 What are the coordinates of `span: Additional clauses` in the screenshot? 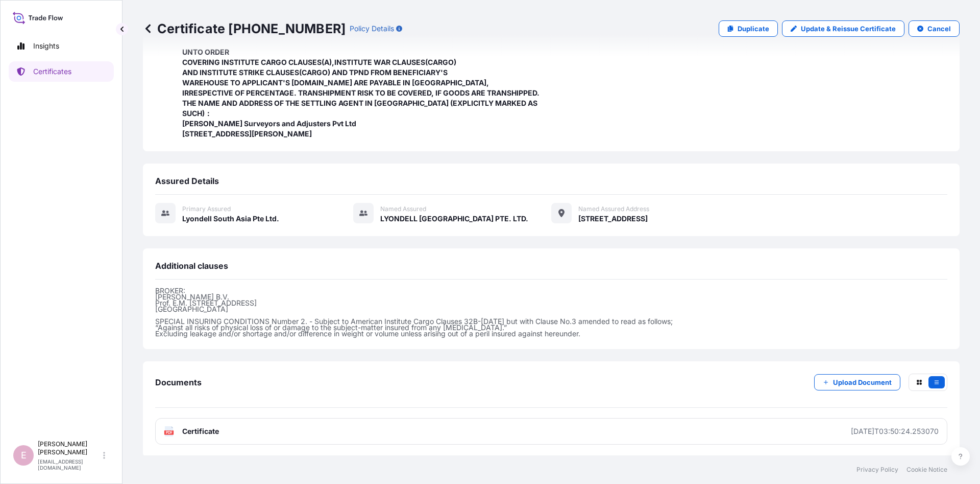 It's located at (192, 266).